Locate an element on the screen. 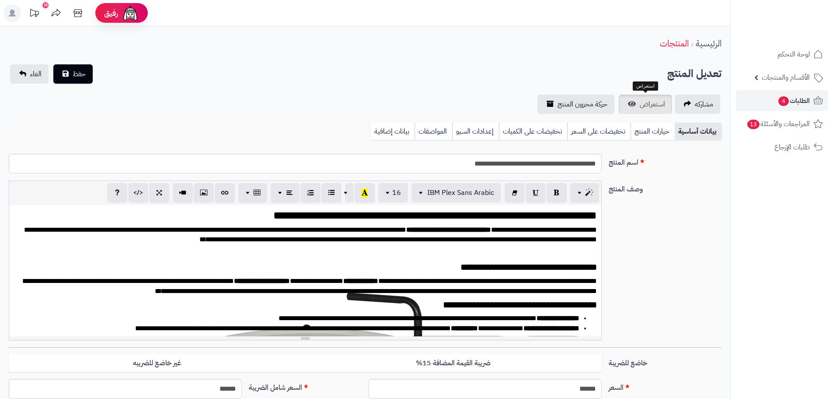 The width and height of the screenshot is (833, 399). div: 10 is located at coordinates (45, 5).